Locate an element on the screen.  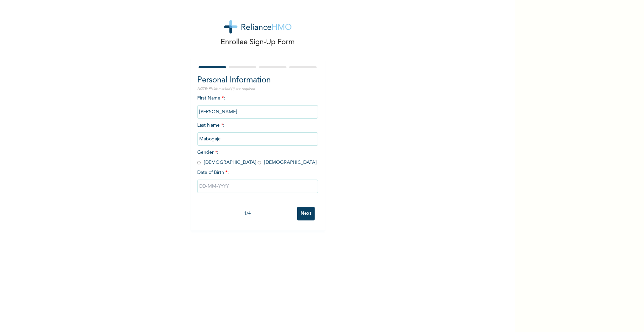
p: Enrollee Sign-Up Form is located at coordinates (258, 42).